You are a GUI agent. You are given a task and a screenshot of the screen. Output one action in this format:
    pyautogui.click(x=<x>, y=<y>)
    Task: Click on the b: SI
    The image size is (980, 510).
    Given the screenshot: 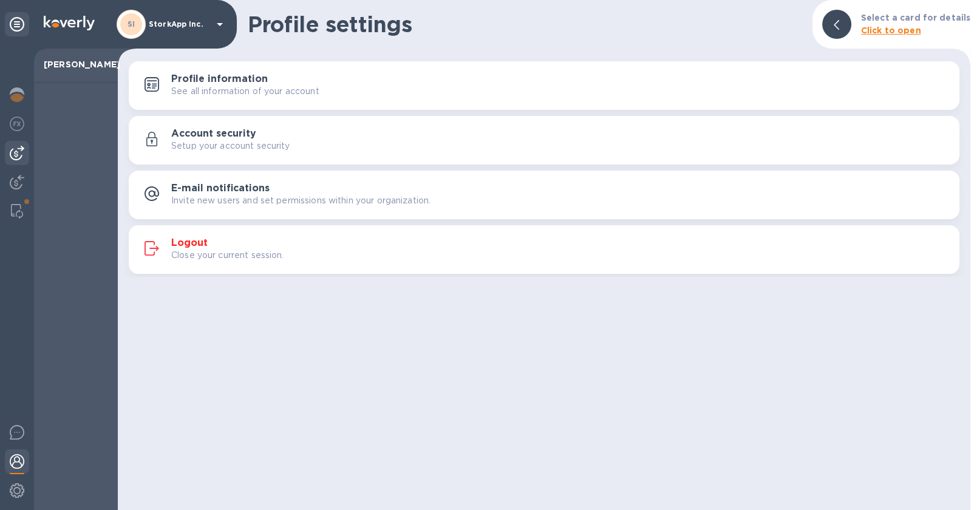 What is the action you would take?
    pyautogui.click(x=131, y=24)
    